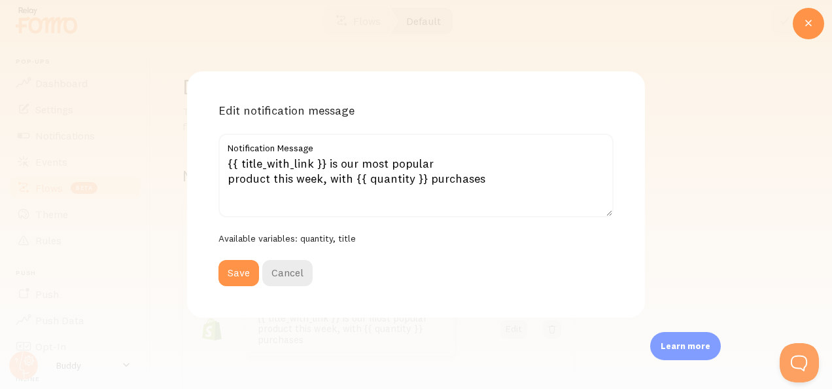  I want to click on div: Available variables: quantity, title, so click(416, 239).